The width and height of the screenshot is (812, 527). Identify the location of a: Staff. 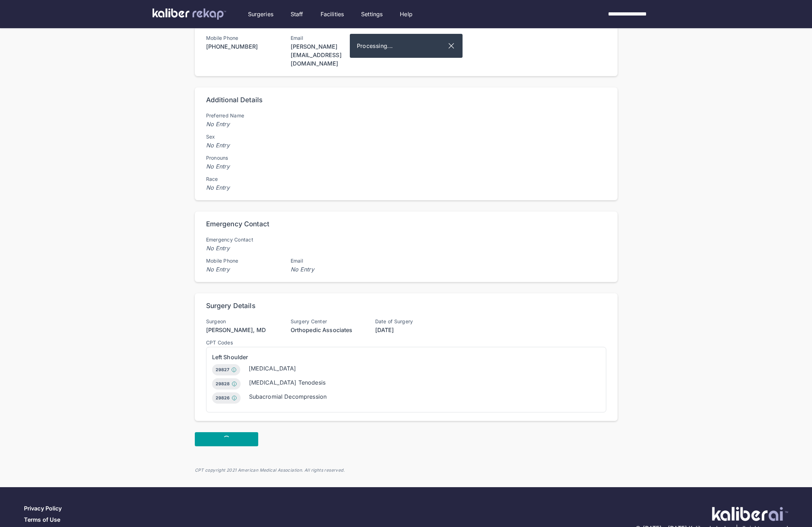
(297, 14).